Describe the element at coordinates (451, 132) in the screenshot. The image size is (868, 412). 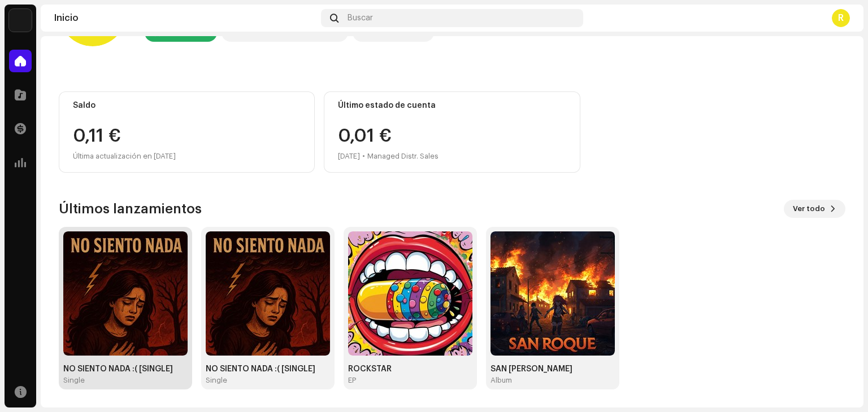
I see `re-o-card-value: Último estado de cuenta` at that location.